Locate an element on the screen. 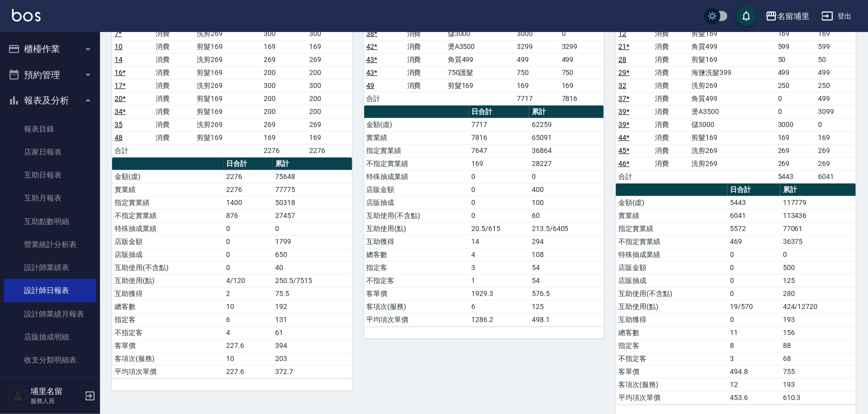 This screenshot has height=414, width=868. td: 213.5/6405 is located at coordinates (567, 229).